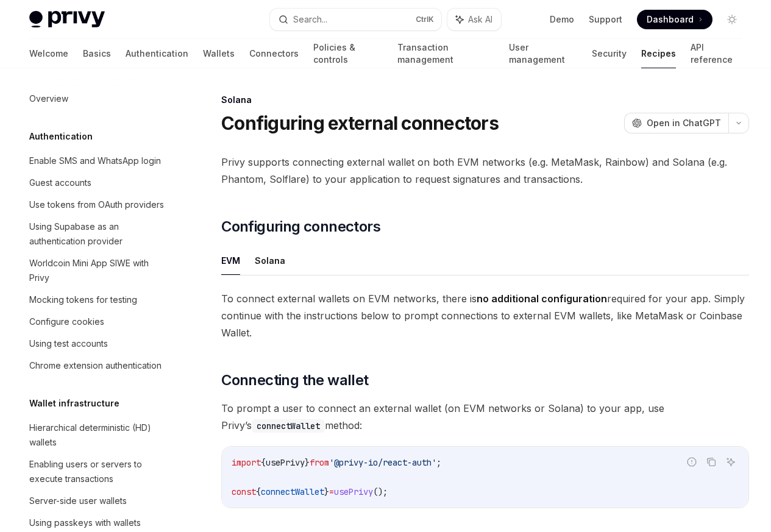 This screenshot has width=771, height=532. Describe the element at coordinates (99, 271) in the screenshot. I see `div: Worldcoin Mini App SIWE with Privy` at that location.